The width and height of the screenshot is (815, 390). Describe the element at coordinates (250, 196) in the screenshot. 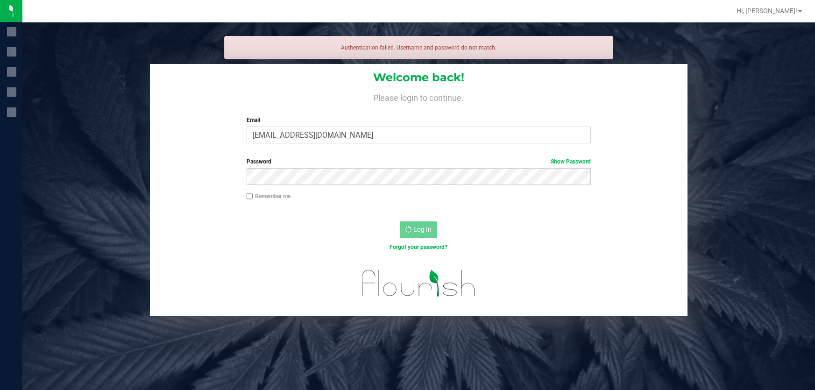

I see `input: Remember me` at that location.